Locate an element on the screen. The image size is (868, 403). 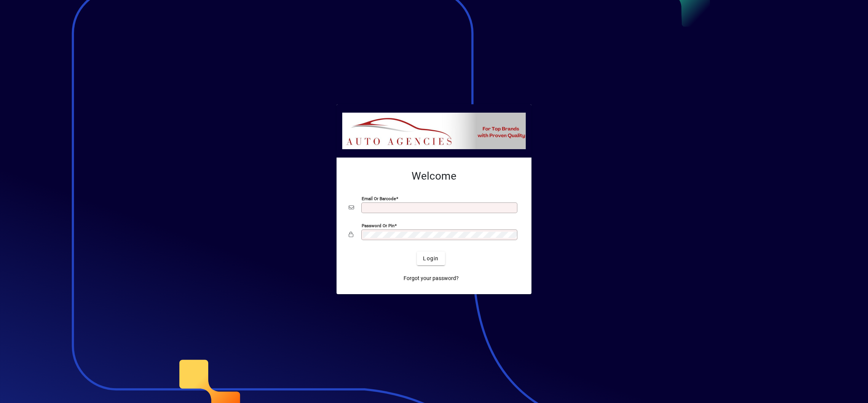
button: Login is located at coordinates (431, 259).